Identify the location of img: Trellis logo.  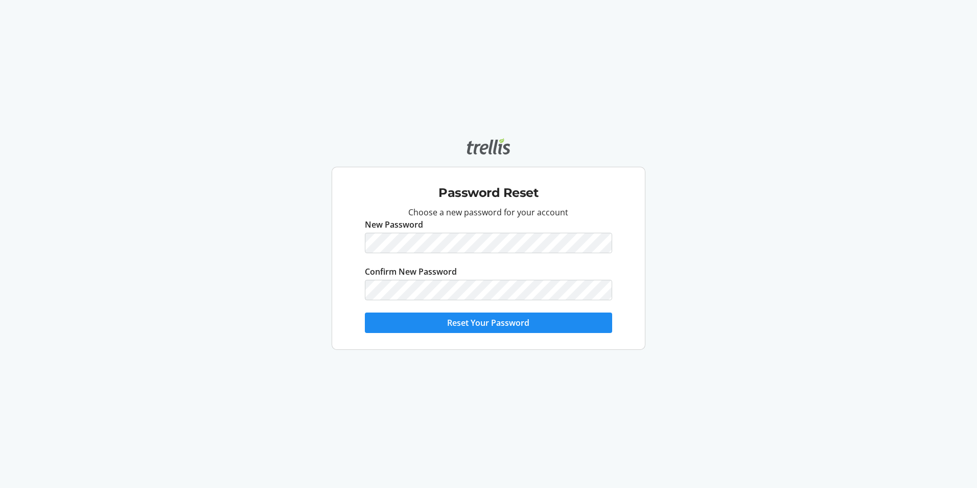
(489, 146).